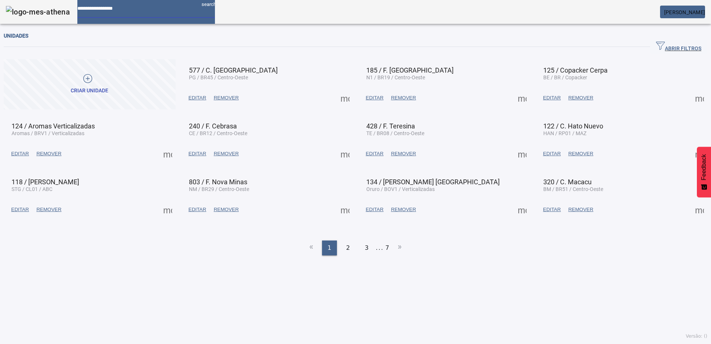 The height and width of the screenshot is (344, 711). I want to click on span: 320 / C. Macacu, so click(567, 181).